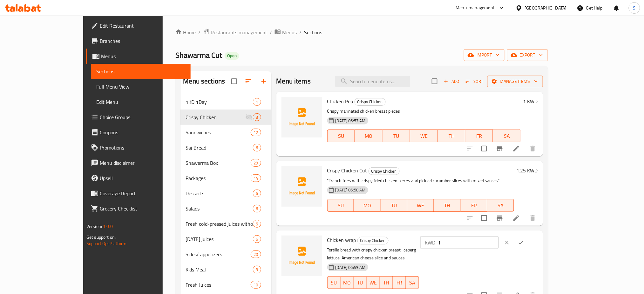  What do you see at coordinates (264, 81) in the screenshot?
I see `button: Add section` at bounding box center [264, 81].